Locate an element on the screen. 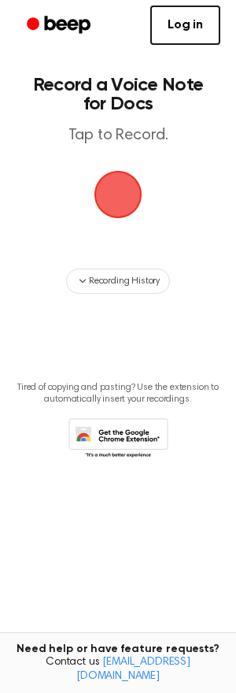 This screenshot has height=693, width=236. a: Beep is located at coordinates (60, 25).